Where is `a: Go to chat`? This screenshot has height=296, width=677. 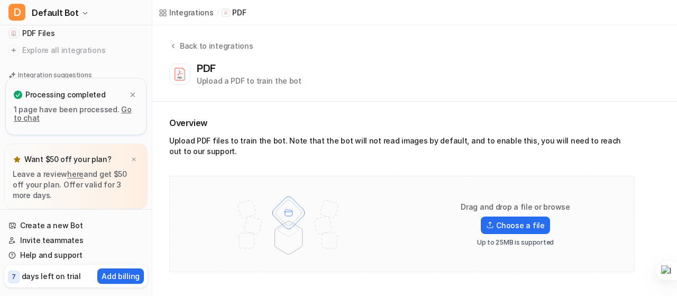
a: Go to chat is located at coordinates (72, 113).